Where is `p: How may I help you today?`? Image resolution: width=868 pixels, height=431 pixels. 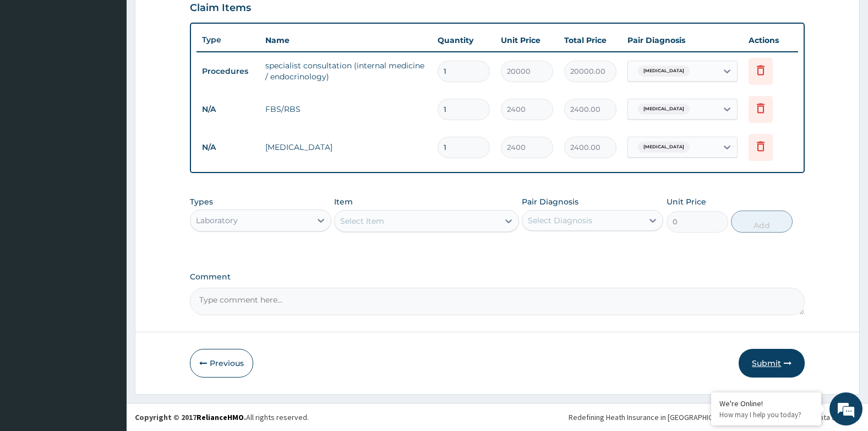
p: How may I help you today? is located at coordinates (767, 414).